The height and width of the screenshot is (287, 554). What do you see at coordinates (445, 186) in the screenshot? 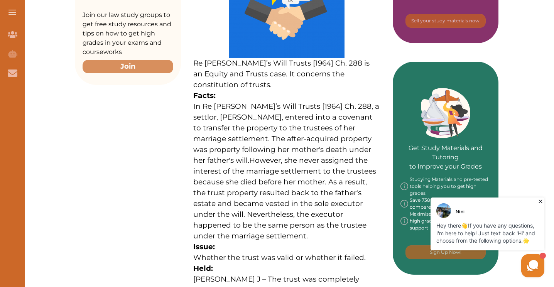
I see `div: Studying Materials and pre-tested tools helping you to get high grades` at bounding box center [445, 186].